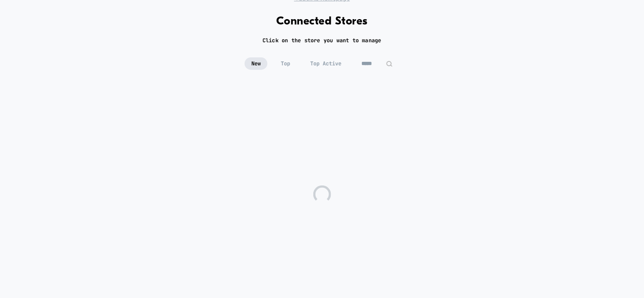 The image size is (644, 298). I want to click on span: Top Active, so click(326, 63).